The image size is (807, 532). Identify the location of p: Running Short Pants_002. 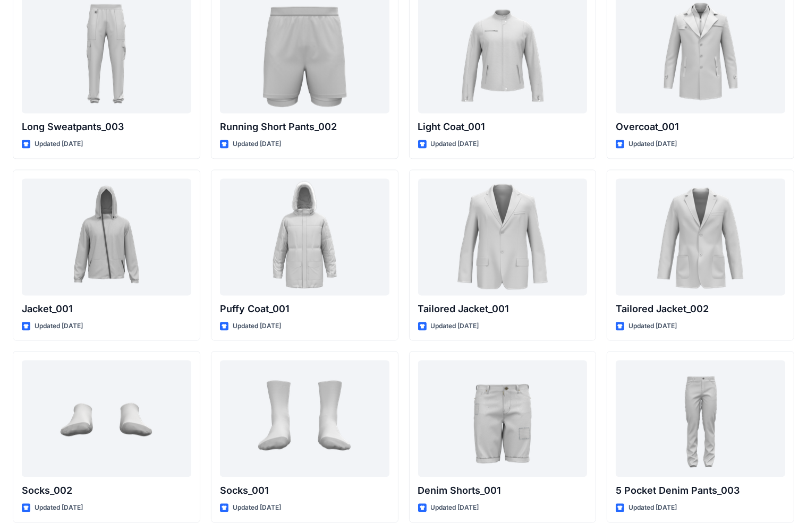
(305, 127).